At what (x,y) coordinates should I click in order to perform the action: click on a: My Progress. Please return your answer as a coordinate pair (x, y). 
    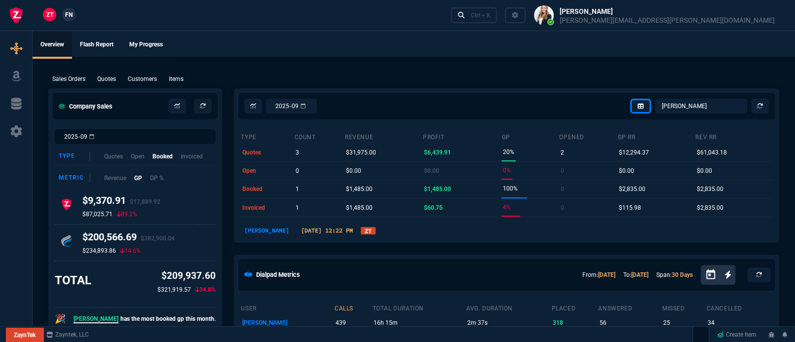
    Looking at the image, I should click on (146, 45).